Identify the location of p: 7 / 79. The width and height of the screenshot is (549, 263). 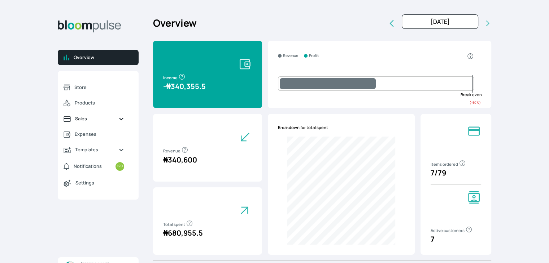
(456, 173).